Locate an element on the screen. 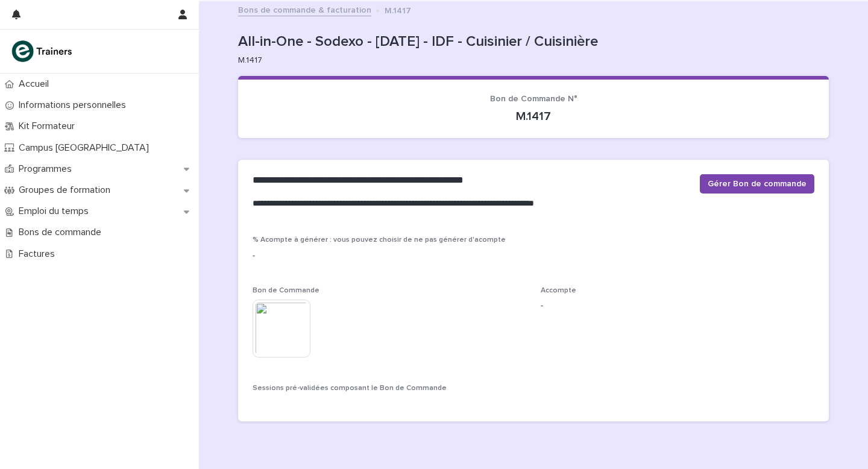 The image size is (868, 469). span: Accompte is located at coordinates (558, 290).